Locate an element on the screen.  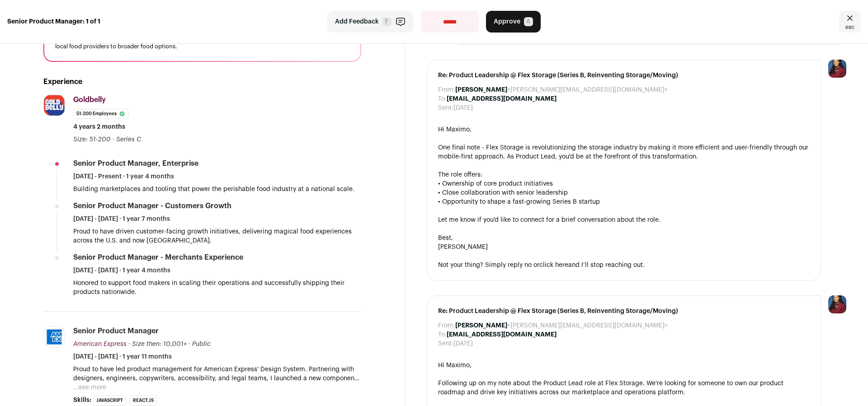
div: Senior Product Manager - Merchants Experience is located at coordinates (158, 258).